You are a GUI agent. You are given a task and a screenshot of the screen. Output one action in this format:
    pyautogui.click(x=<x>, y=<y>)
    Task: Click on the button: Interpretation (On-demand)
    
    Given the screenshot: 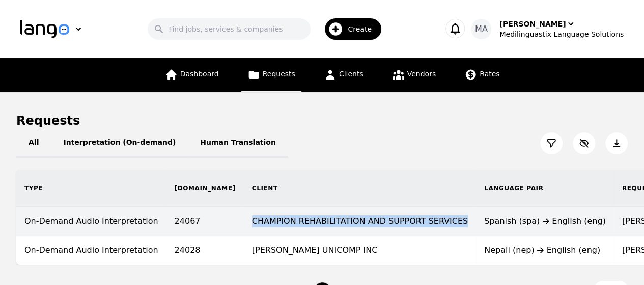 What is the action you would take?
    pyautogui.click(x=119, y=143)
    